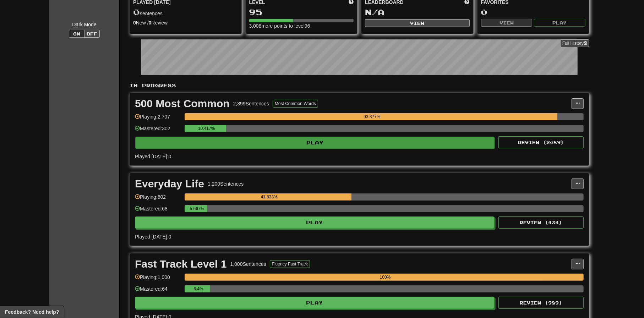  Describe the element at coordinates (199, 289) in the screenshot. I see `div: 6.4%` at that location.